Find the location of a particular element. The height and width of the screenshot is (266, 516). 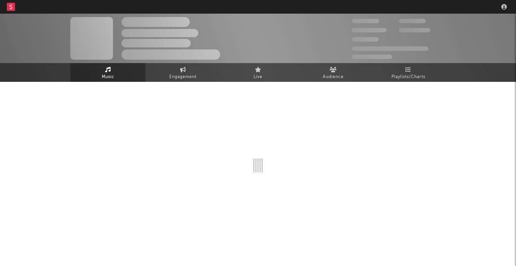

a: Music is located at coordinates (108, 72).